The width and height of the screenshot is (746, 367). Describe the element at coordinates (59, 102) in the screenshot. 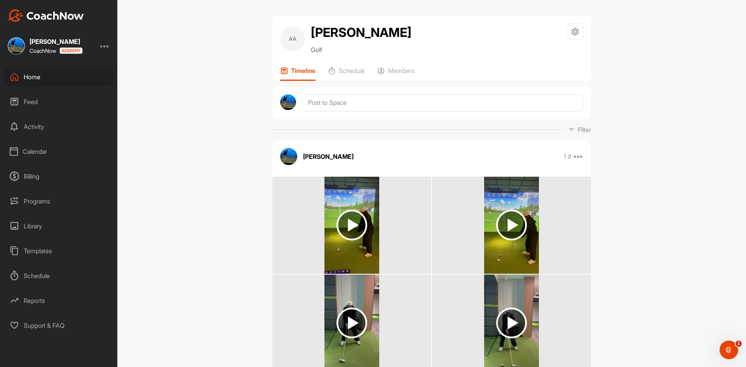

I see `div: Feed` at that location.